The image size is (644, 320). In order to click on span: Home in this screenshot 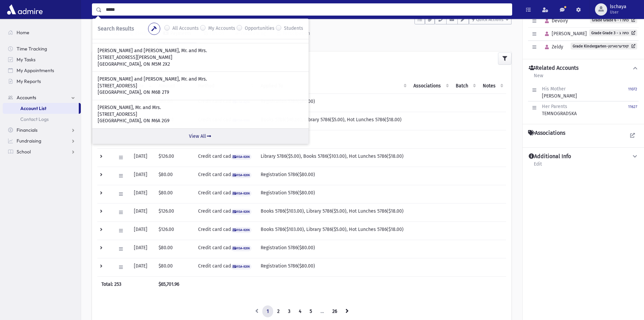, I will do `click(23, 33)`.